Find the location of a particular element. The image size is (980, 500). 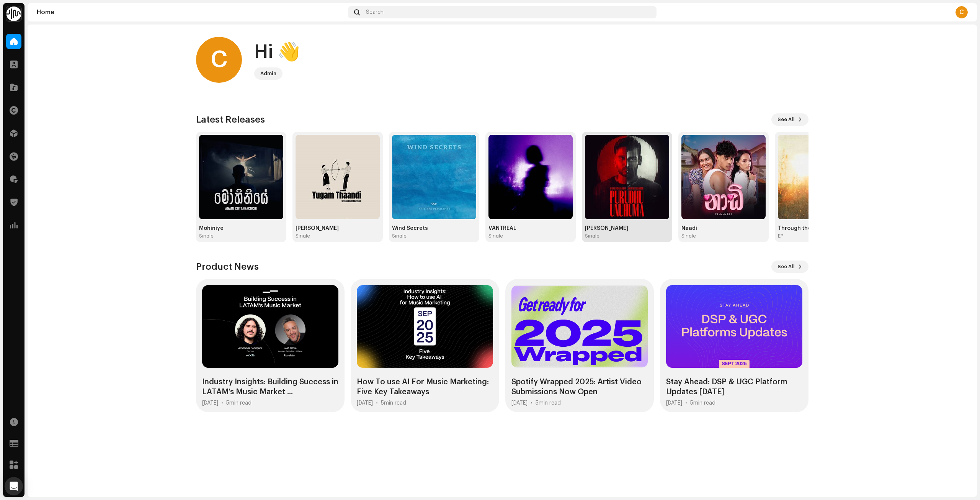

img: f6991c96-e776-4387-8611-34f47de5c80e is located at coordinates (723, 177).